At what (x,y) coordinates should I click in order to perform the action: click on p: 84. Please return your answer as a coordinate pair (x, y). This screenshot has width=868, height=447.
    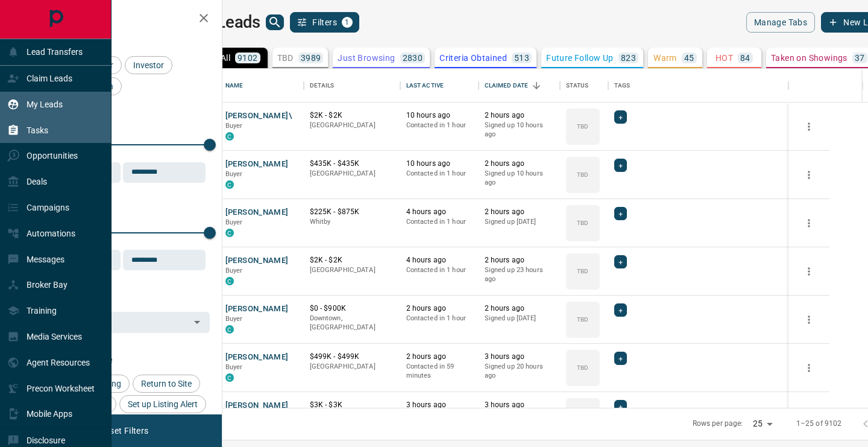
    Looking at the image, I should click on (745, 58).